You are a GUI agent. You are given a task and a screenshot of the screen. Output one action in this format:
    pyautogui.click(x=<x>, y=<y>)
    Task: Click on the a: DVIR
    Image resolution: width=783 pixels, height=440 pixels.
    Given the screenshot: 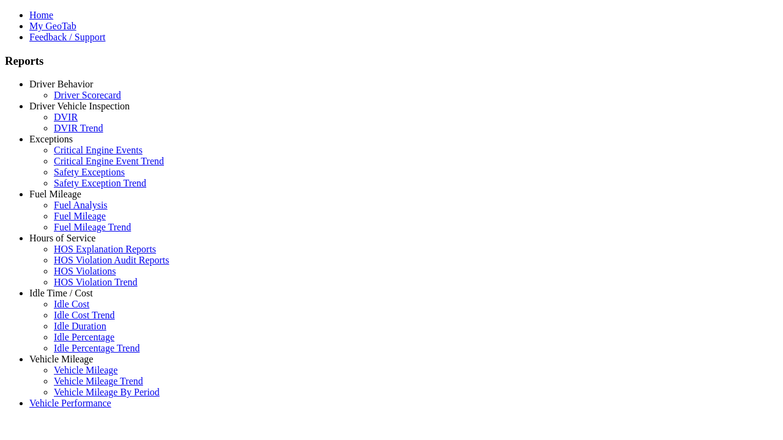 What is the action you would take?
    pyautogui.click(x=65, y=117)
    